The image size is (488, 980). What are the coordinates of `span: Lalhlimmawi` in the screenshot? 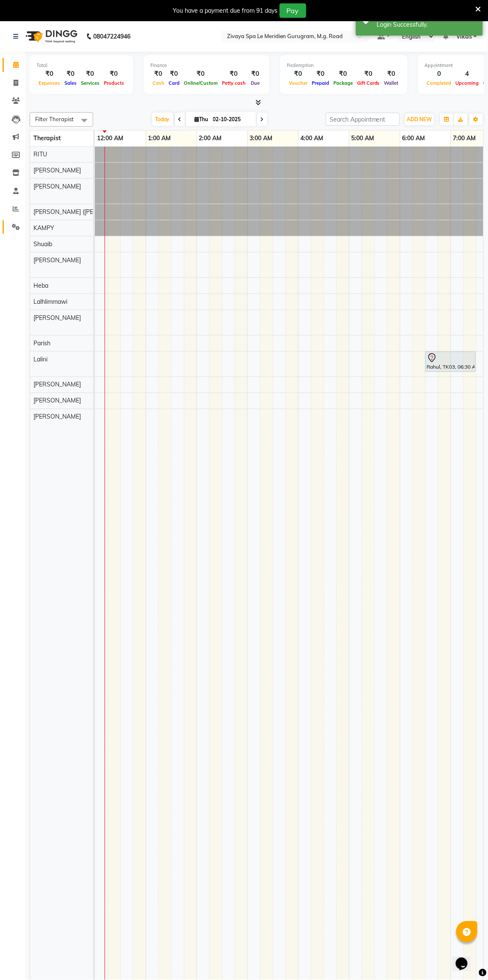 It's located at (50, 302).